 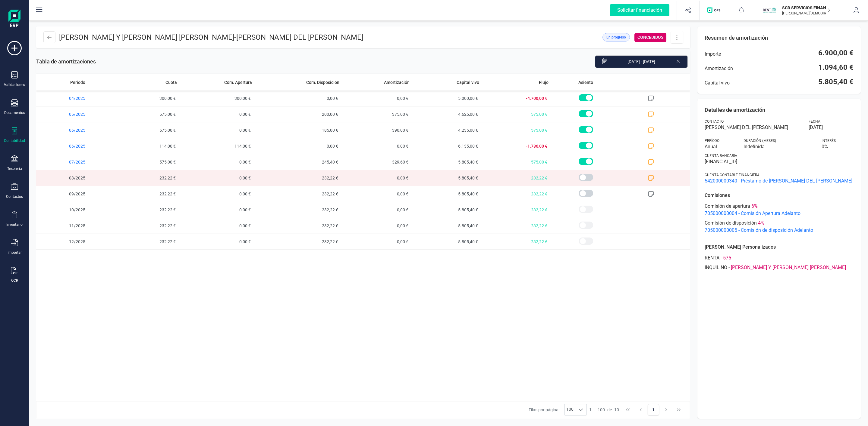 What do you see at coordinates (14, 169) in the screenshot?
I see `div: Tesorería` at bounding box center [14, 169].